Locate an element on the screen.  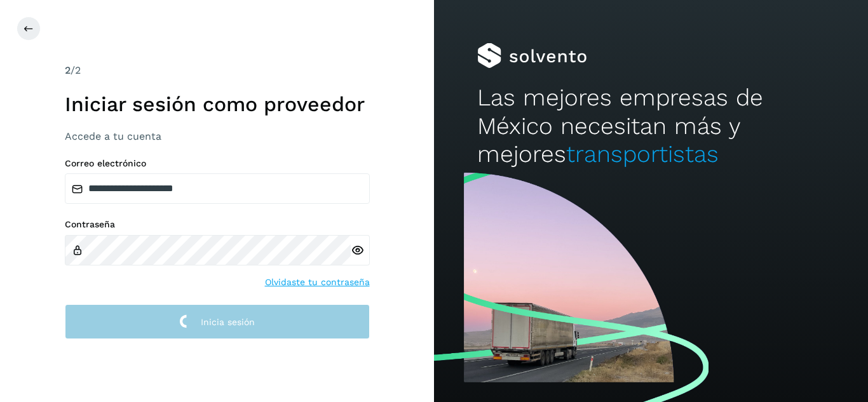
span: 2 is located at coordinates (68, 70).